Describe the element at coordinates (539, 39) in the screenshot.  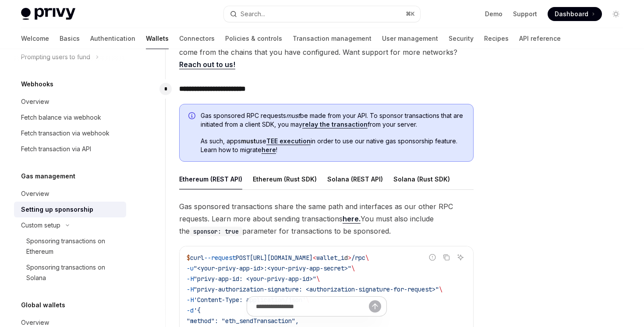
I see `a: API reference` at that location.